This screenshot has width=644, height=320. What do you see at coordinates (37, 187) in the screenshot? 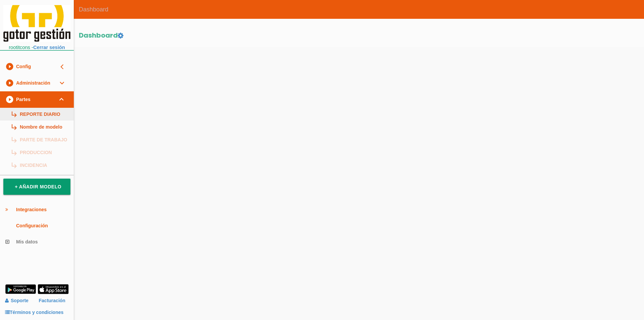
I see `a: + Añadir modelo` at bounding box center [37, 187].